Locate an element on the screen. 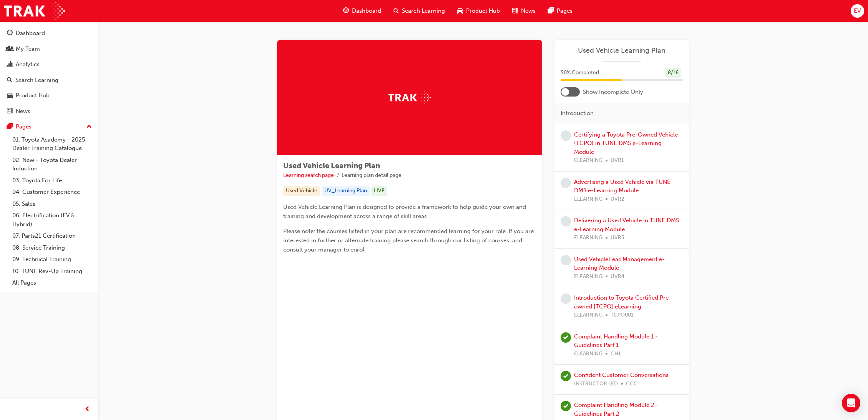 This screenshot has height=420, width=868. a: 10. TUNE Rev-Up Training is located at coordinates (52, 271).